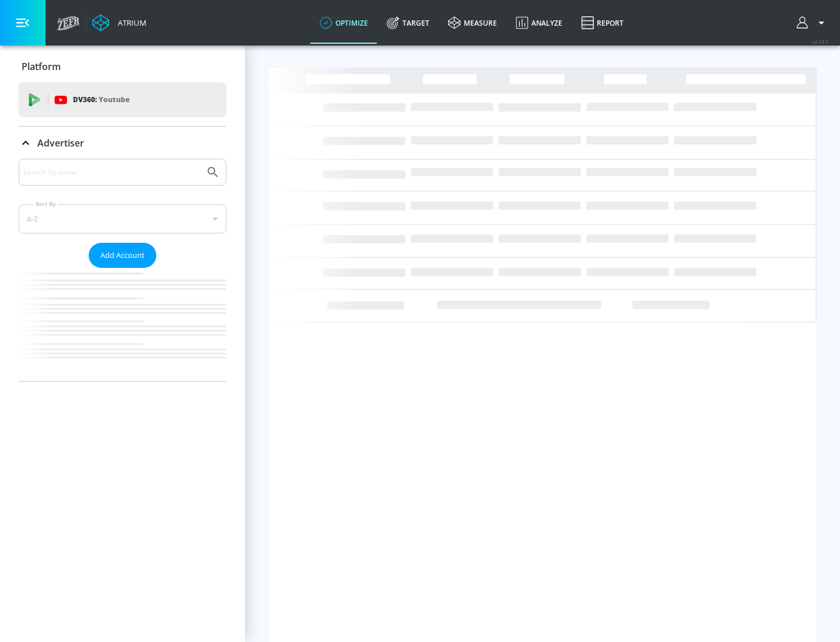 This screenshot has height=642, width=840. What do you see at coordinates (130, 23) in the screenshot?
I see `div: Atrium` at bounding box center [130, 23].